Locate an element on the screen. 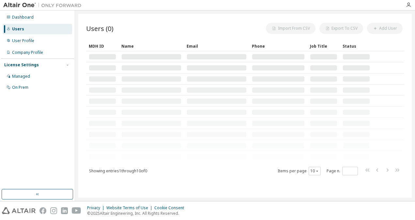 The width and height of the screenshot is (415, 220). span: Items per page is located at coordinates (299, 171).